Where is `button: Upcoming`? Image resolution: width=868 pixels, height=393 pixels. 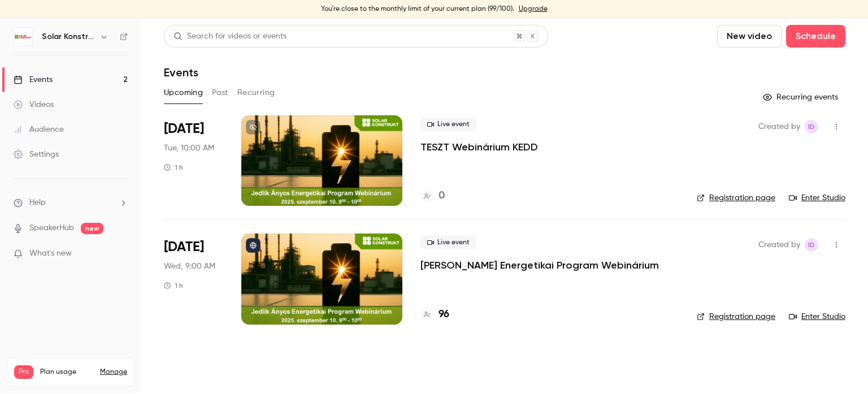 button: Upcoming is located at coordinates (183, 93).